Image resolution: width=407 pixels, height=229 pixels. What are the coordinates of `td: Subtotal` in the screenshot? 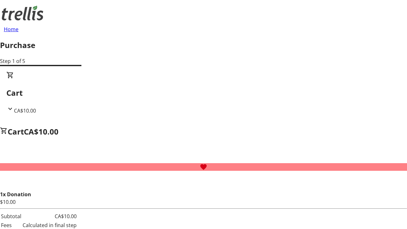 It's located at (11, 216).